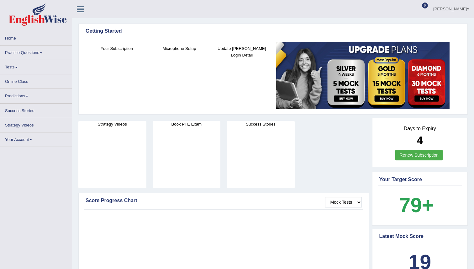 The height and width of the screenshot is (269, 474). What do you see at coordinates (420, 140) in the screenshot?
I see `b: 4` at bounding box center [420, 140].